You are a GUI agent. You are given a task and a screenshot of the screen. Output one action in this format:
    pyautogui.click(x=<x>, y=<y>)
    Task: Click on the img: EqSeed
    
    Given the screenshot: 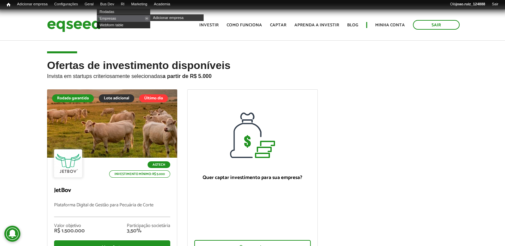 What is the action you would take?
    pyautogui.click(x=74, y=25)
    